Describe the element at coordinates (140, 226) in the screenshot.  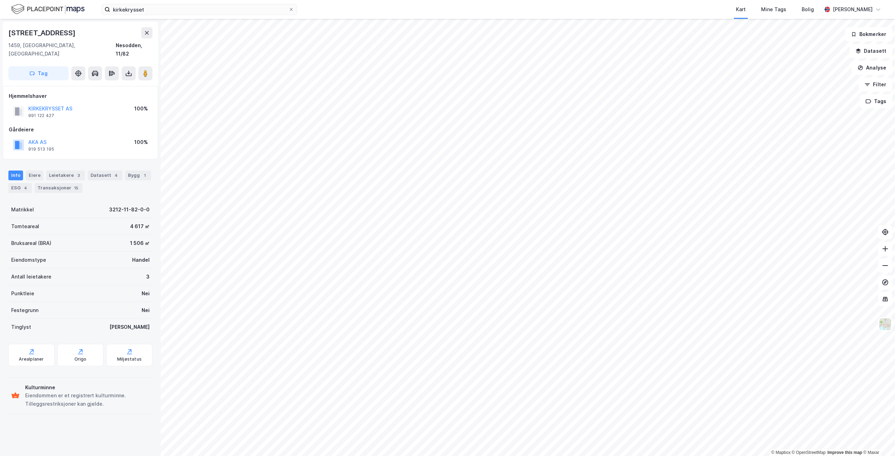
I see `div: 4 617 ㎡` at that location.